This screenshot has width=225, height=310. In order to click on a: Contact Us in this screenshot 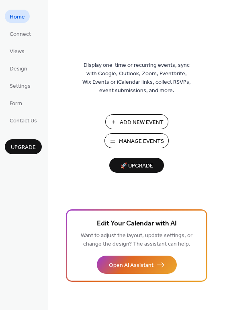, I will do `click(23, 120)`.